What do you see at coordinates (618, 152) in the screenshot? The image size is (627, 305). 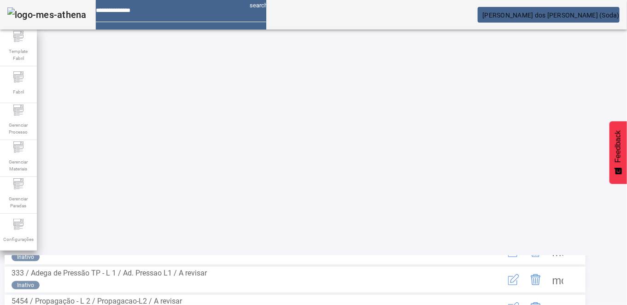 I see `button: Feedback - Mostrar pesquisa` at bounding box center [618, 152].